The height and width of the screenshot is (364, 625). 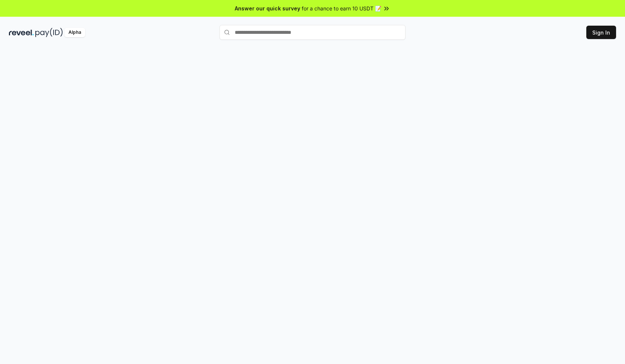 I want to click on button: Sign In, so click(x=601, y=32).